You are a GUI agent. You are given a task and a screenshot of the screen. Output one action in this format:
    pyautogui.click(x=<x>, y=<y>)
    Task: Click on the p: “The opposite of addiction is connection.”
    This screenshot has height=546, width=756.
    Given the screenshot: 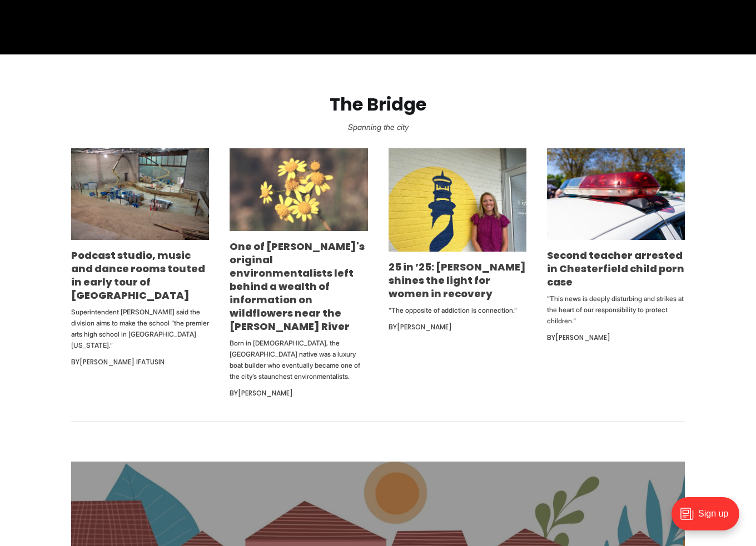 What is the action you would take?
    pyautogui.click(x=457, y=311)
    